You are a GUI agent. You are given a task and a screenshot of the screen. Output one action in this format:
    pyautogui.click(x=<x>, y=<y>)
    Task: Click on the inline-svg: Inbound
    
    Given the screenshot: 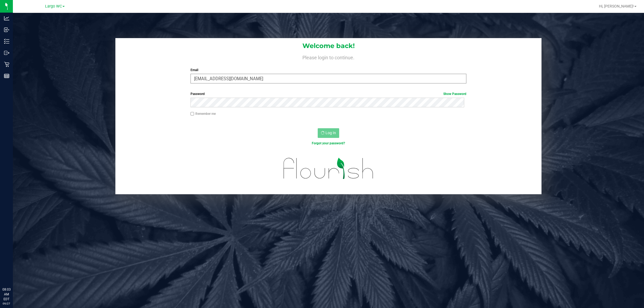 What is the action you would take?
    pyautogui.click(x=7, y=30)
    